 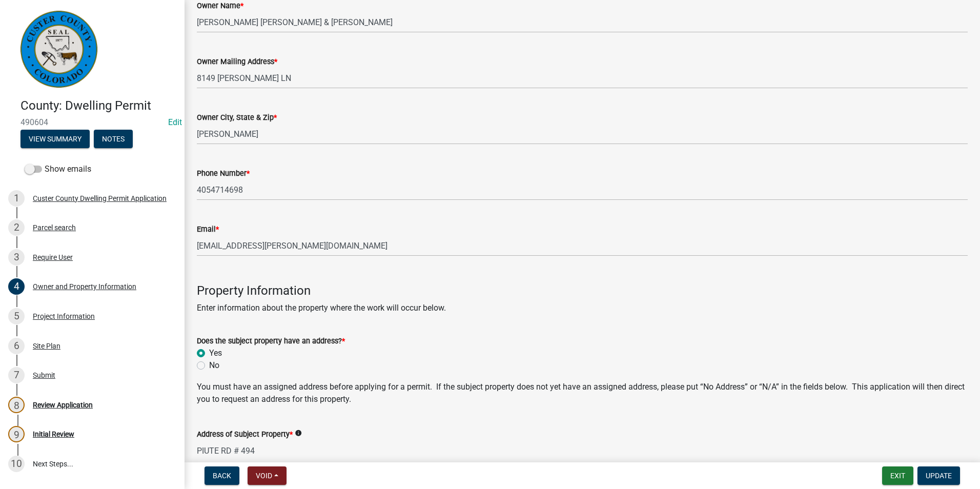 I want to click on div: 7, so click(x=16, y=375).